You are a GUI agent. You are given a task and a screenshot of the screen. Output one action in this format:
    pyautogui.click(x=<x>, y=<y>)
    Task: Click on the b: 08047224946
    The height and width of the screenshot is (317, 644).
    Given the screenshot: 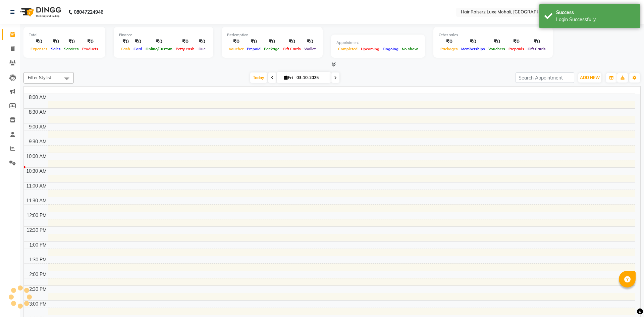 What is the action you would take?
    pyautogui.click(x=89, y=12)
    